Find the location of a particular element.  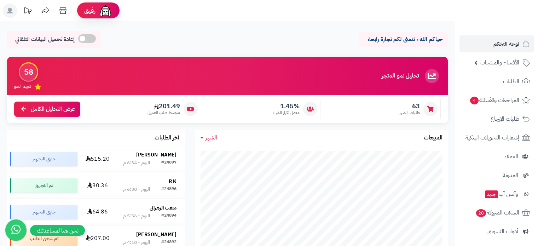

div: اليوم - 6:34 م is located at coordinates (137, 163).